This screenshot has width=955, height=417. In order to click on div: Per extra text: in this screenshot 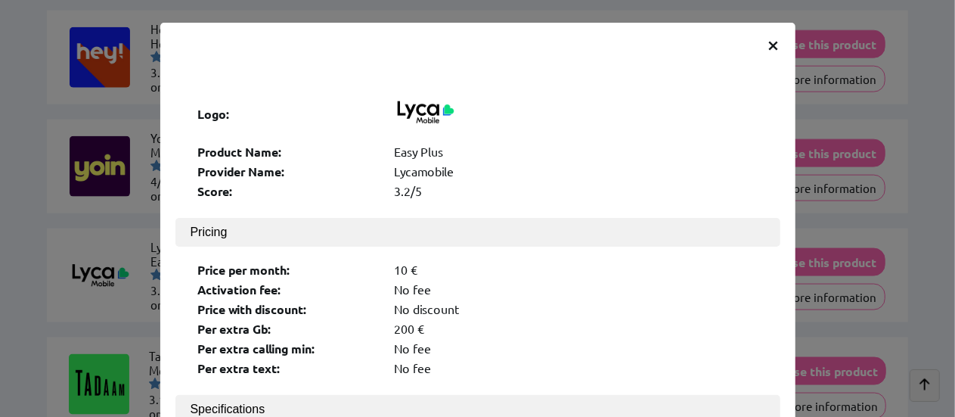, I will do `click(289, 368)`.